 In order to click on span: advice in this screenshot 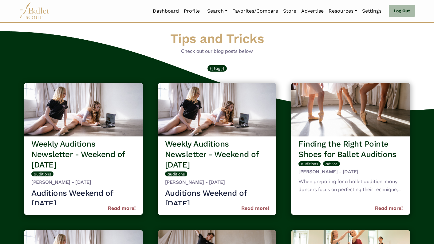, I will do `click(331, 164)`.